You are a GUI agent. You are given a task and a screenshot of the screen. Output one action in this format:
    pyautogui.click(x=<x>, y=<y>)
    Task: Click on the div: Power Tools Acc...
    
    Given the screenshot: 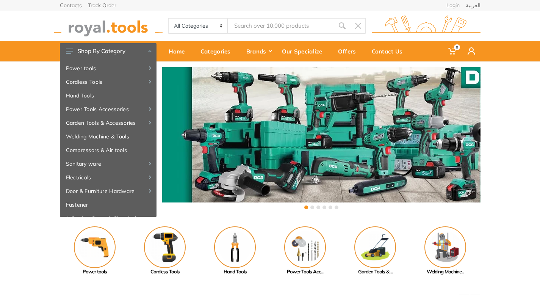 What is the action you would take?
    pyautogui.click(x=305, y=271)
    